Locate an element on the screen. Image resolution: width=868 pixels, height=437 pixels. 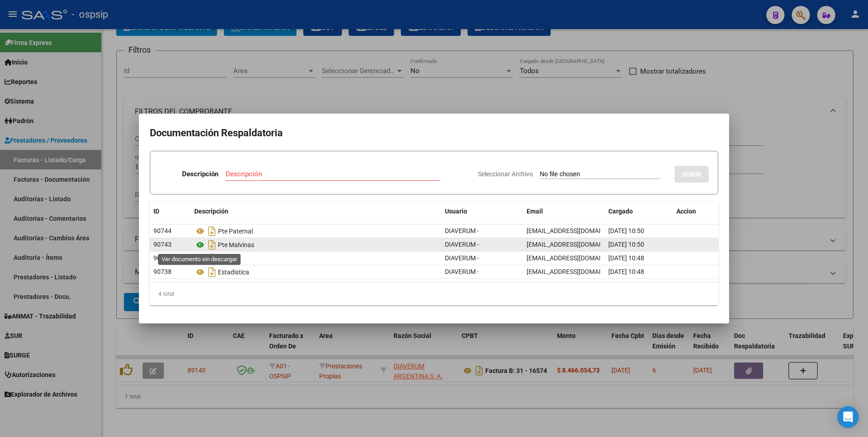
div: Pte Malvinas is located at coordinates (316, 245).